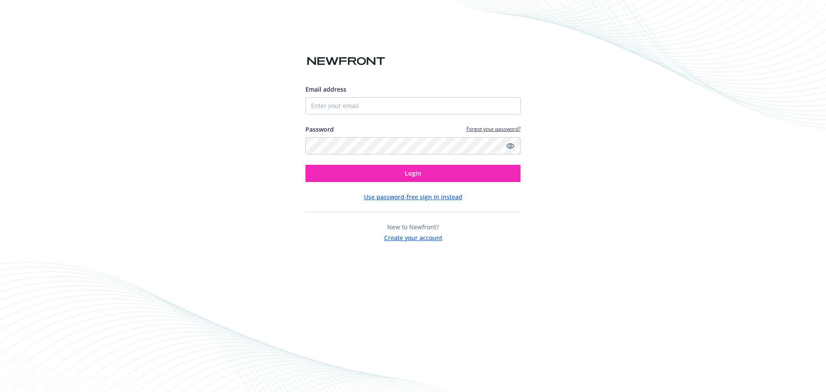 The image size is (826, 392). Describe the element at coordinates (413, 197) in the screenshot. I see `button: Use password-free sign in instead` at that location.